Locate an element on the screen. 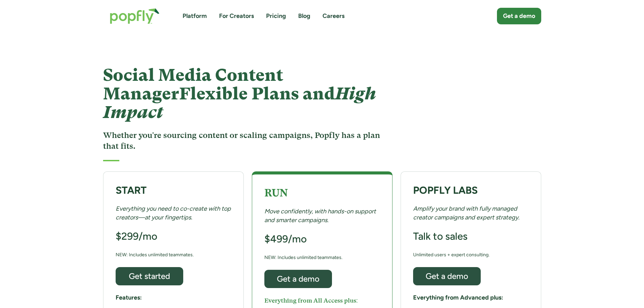  a: Blog is located at coordinates (304, 16).